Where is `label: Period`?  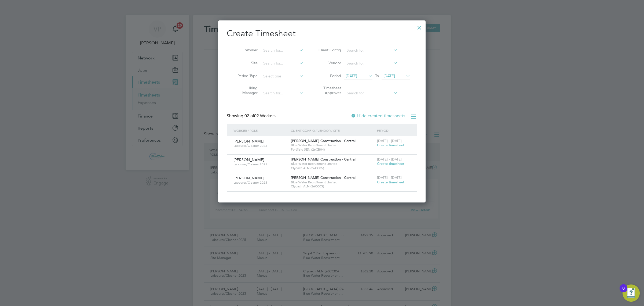
label: Period is located at coordinates (329, 76).